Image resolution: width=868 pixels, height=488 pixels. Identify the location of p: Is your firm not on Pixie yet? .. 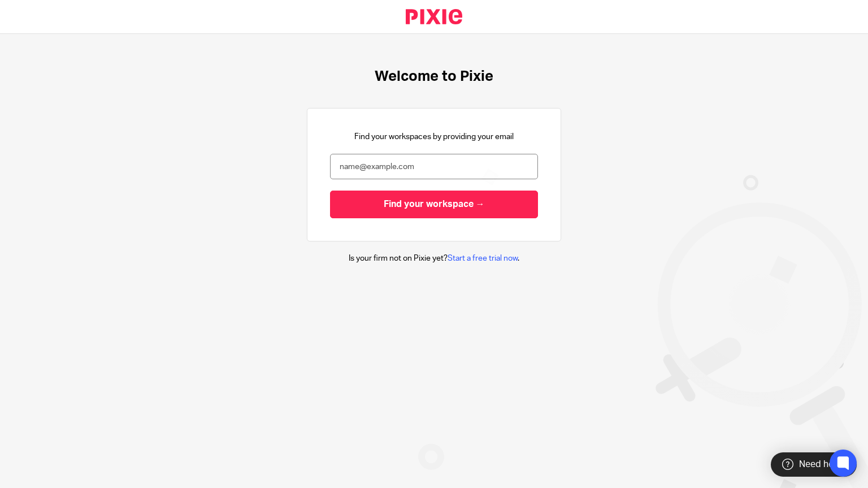
(434, 258).